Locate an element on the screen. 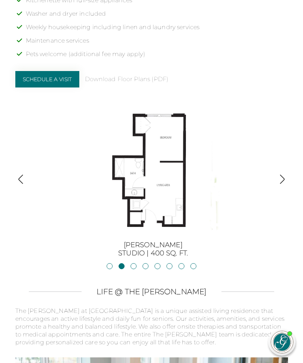 The height and width of the screenshot is (363, 303). button: Show next is located at coordinates (282, 180).